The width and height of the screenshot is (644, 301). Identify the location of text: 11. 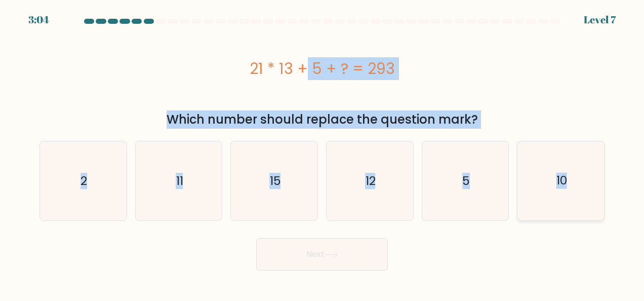
(179, 181).